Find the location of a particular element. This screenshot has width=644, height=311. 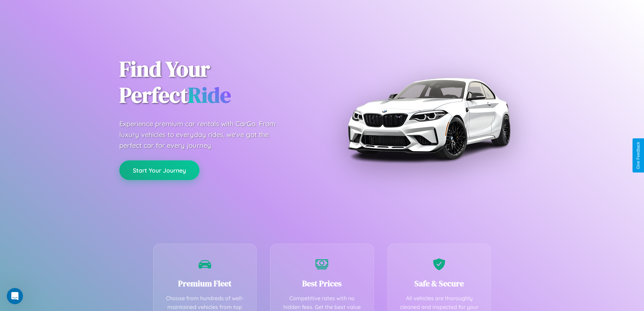

h3: Best Prices is located at coordinates (322, 283).